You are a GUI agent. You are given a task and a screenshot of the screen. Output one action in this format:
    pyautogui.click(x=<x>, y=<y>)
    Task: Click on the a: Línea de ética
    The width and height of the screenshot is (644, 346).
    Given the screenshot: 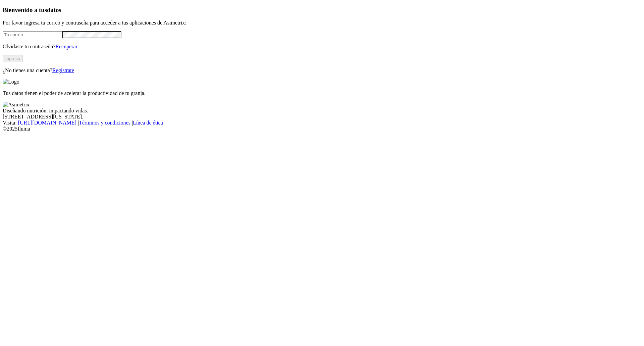 What is the action you would take?
    pyautogui.click(x=148, y=123)
    